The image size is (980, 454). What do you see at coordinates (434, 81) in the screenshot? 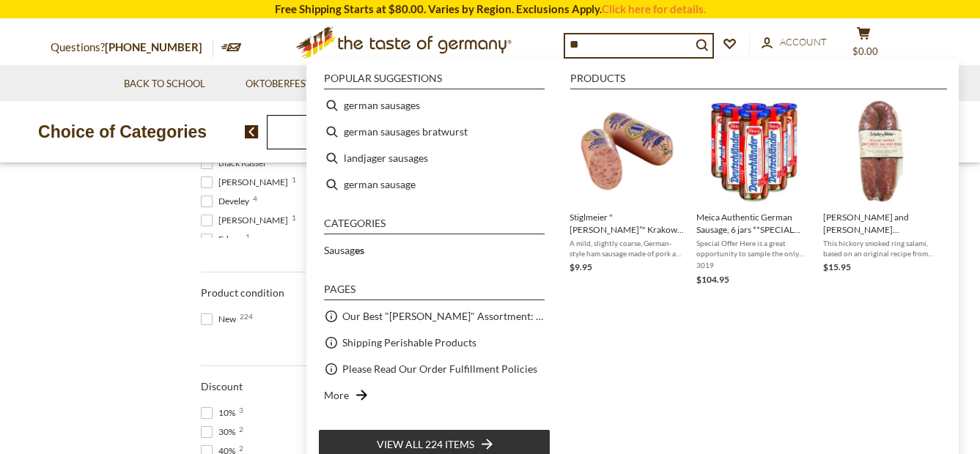
I see `li: Popular suggestions` at bounding box center [434, 81].